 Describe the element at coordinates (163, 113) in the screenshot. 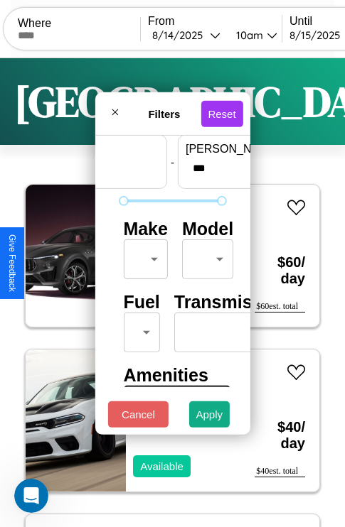

I see `h4: Filters` at that location.